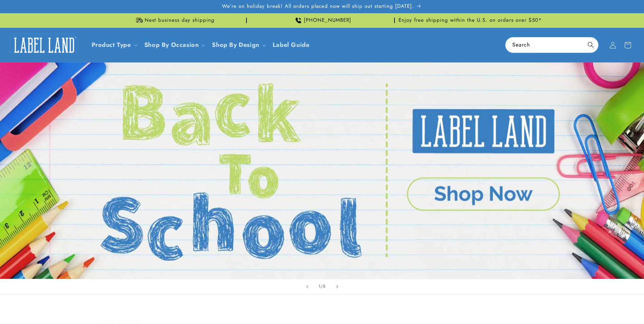 This screenshot has width=644, height=324. I want to click on button: Previous slide, so click(308, 286).